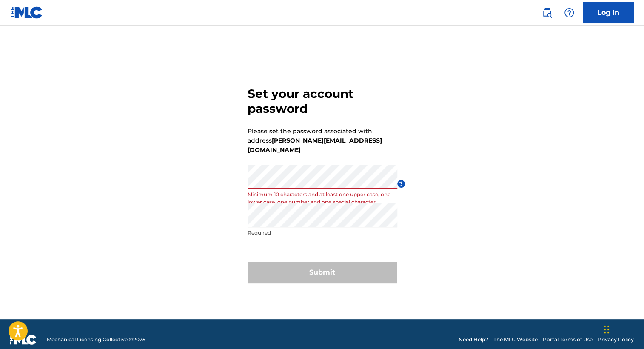 The image size is (644, 349). I want to click on h3: Set your account password, so click(322, 102).